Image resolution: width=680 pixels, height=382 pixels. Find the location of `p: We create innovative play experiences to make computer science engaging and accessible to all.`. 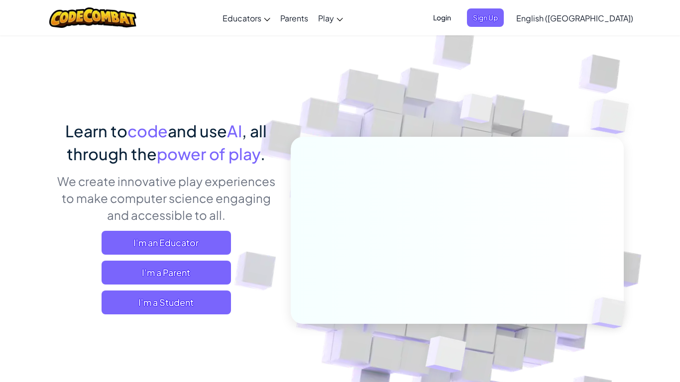

p: We create innovative play experiences to make computer science engaging and accessible to all. is located at coordinates (166, 198).